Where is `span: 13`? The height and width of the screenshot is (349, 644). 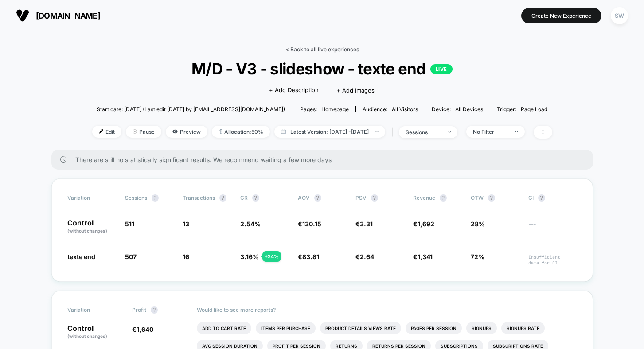 span: 13 is located at coordinates (186, 224).